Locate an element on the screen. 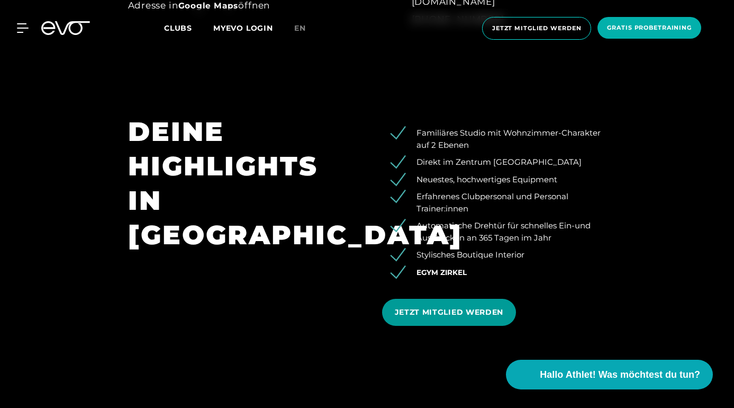 The image size is (734, 408). a: en is located at coordinates (307, 28).